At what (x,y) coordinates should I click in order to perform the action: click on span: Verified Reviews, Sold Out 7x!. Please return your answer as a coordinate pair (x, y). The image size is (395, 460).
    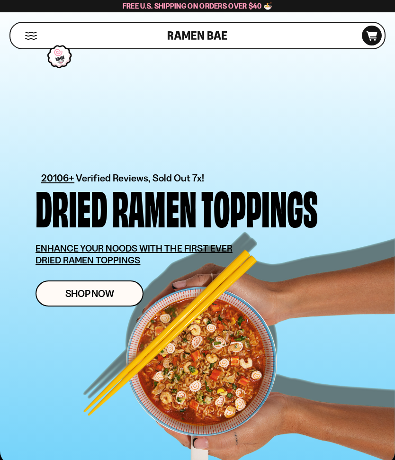
    Looking at the image, I should click on (140, 178).